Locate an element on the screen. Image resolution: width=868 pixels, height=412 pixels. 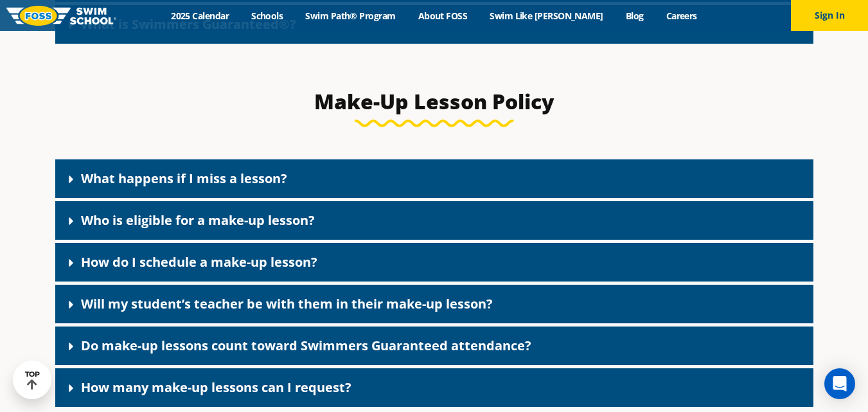
a: What happens if I miss a lesson? is located at coordinates (184, 179).